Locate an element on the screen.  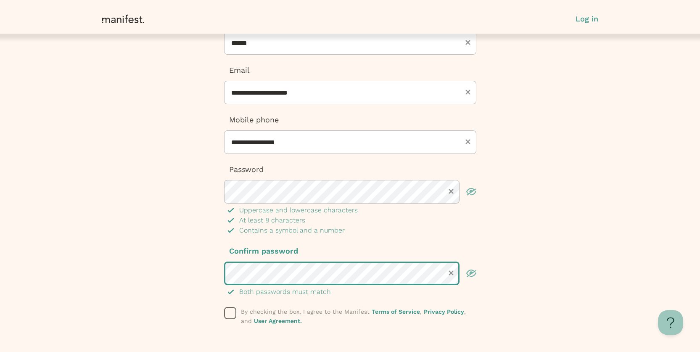
a: Privacy Policy is located at coordinates (444, 312).